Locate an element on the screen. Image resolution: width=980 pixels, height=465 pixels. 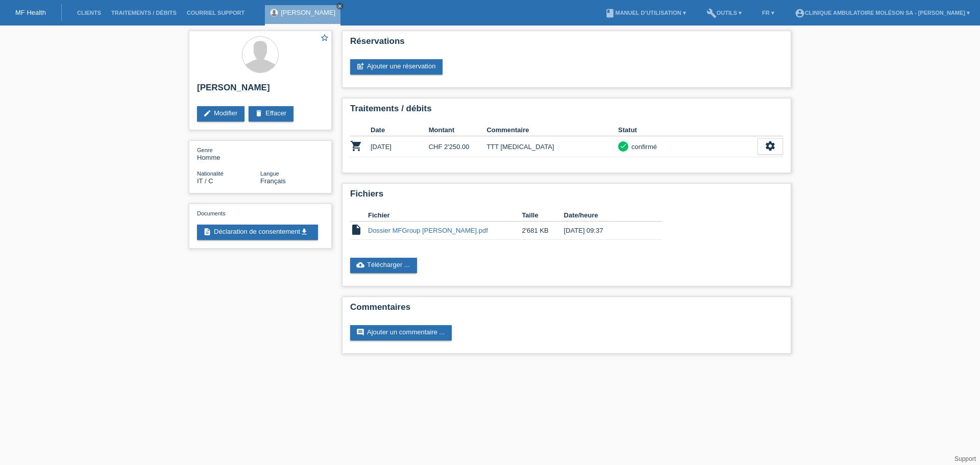
h2: Commentaires is located at coordinates (566, 310).